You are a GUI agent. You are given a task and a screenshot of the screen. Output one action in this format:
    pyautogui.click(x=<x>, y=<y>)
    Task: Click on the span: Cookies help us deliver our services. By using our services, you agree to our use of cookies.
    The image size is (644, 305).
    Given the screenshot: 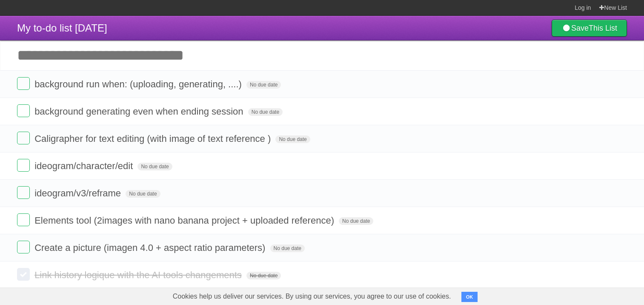 What is the action you would take?
    pyautogui.click(x=312, y=297)
    